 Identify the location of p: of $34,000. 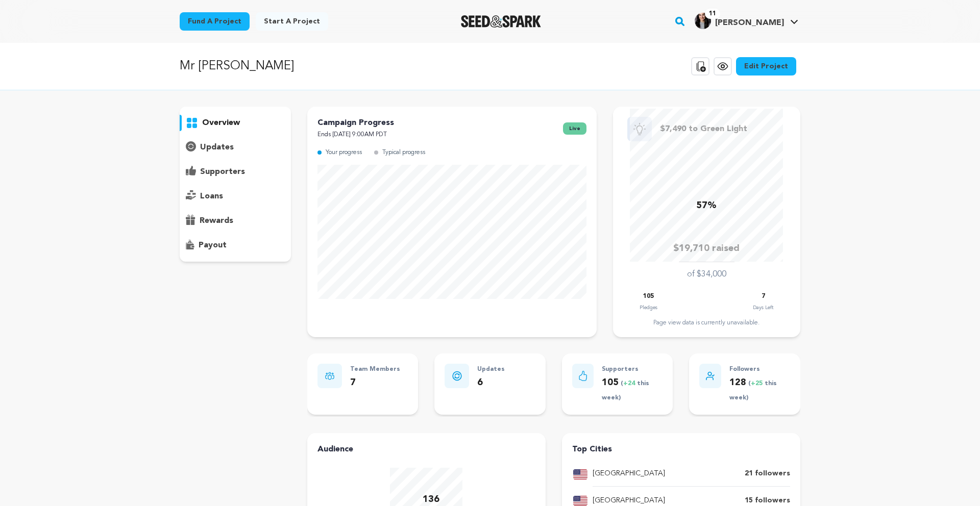
(706, 274).